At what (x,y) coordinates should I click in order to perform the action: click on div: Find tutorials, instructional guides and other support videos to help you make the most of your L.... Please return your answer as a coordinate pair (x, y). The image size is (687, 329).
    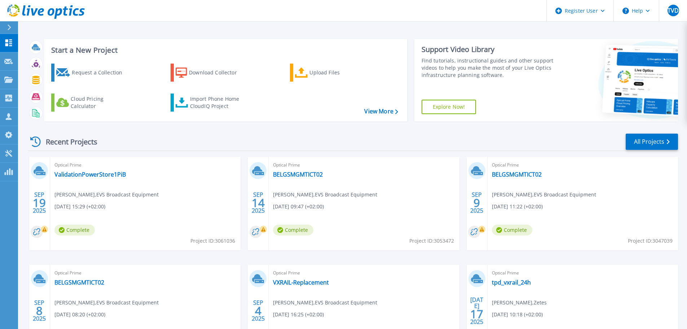
    Looking at the image, I should click on (489, 68).